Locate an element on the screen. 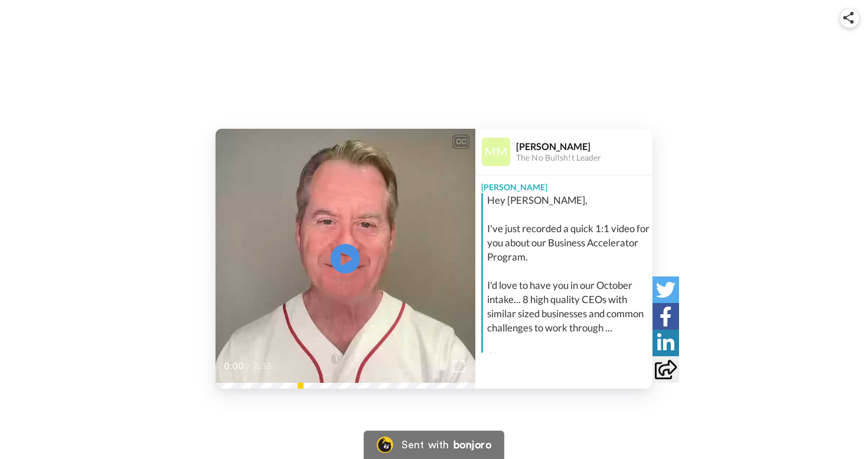 This screenshot has height=459, width=868. span: 2:35 is located at coordinates (263, 366).